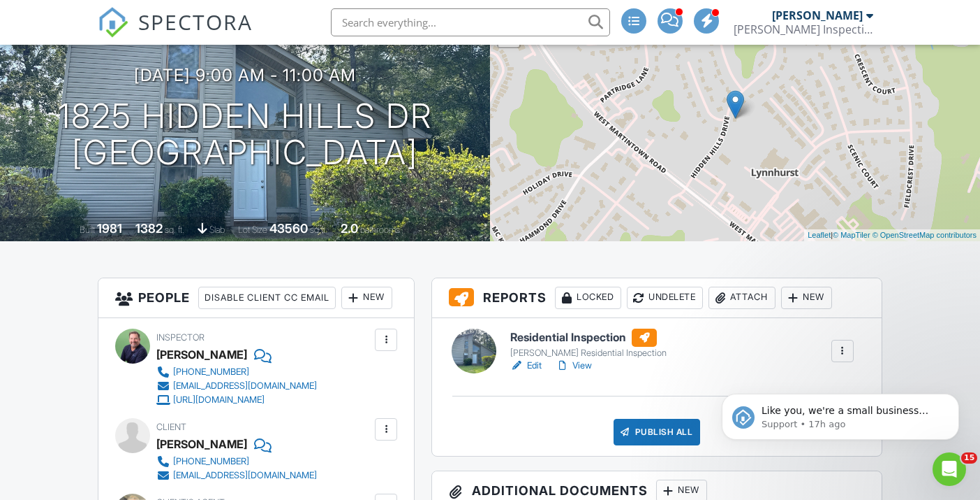  Describe the element at coordinates (924, 235) in the screenshot. I see `a: © OpenStreetMap contributors` at that location.